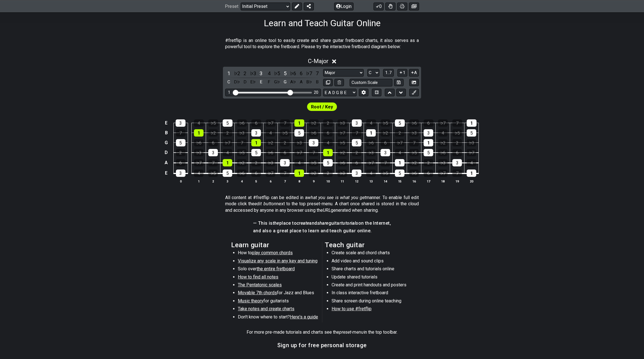  I want to click on button: Login, so click(343, 6).